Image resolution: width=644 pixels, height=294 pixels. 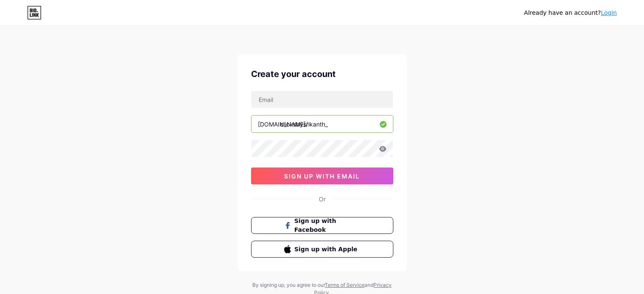 What do you see at coordinates (327, 225) in the screenshot?
I see `span: Sign up with Facebook` at bounding box center [327, 225].